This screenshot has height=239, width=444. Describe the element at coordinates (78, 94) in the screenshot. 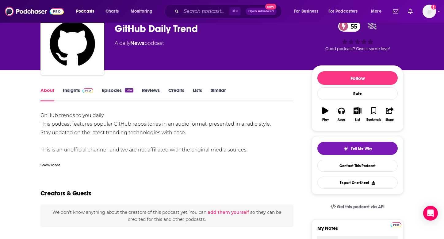

I see `a: InsightsPodchaser Pro` at that location.